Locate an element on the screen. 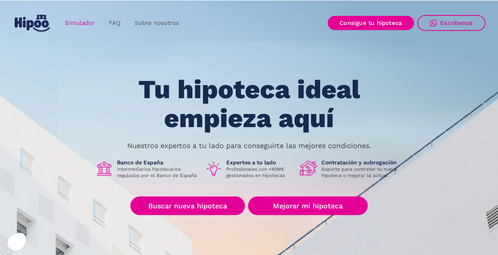  a: Mejorar mi hipoteca is located at coordinates (307, 206).